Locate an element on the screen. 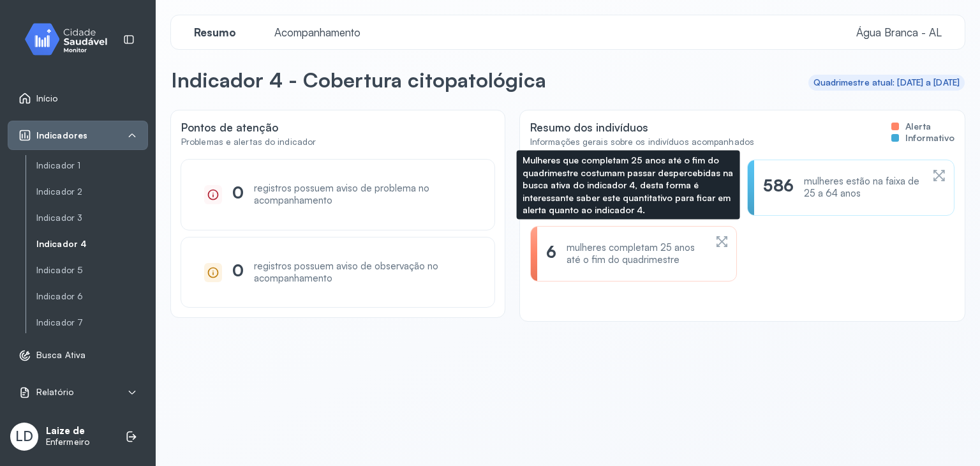 The image size is (980, 466). a: Início is located at coordinates (78, 99).